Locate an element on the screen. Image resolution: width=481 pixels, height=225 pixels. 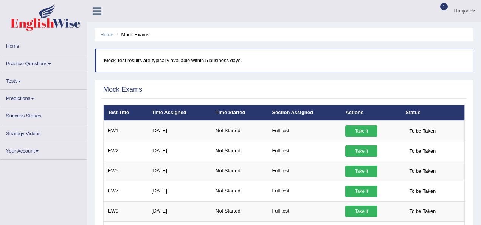
a: Practice Questions is located at coordinates (44, 62).